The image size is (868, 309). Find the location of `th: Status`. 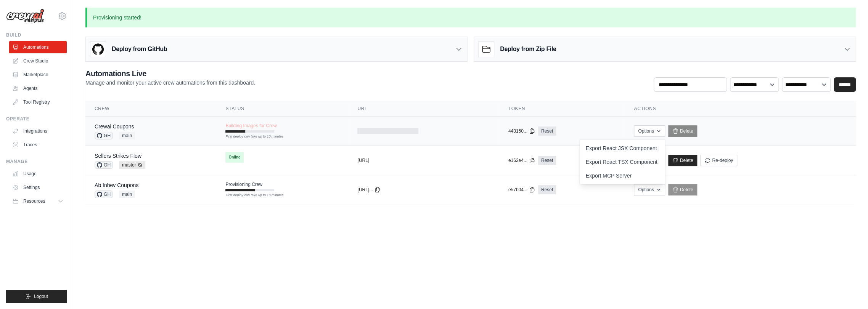

th: Status is located at coordinates (282, 108).